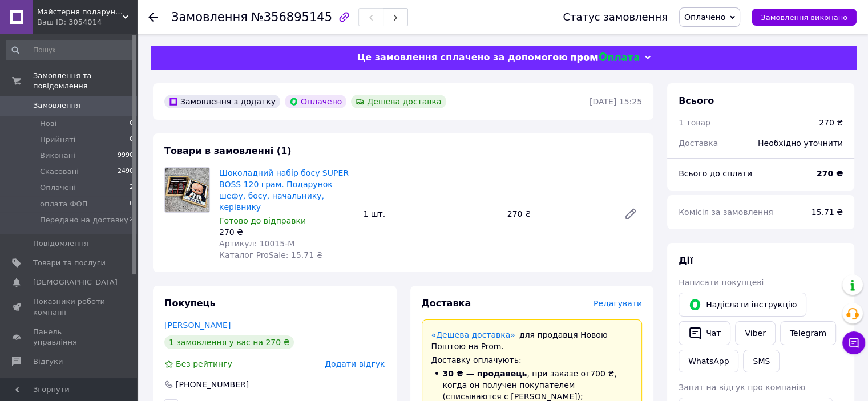  Describe the element at coordinates (222, 102) in the screenshot. I see `div: Замовлення з додатку` at that location.